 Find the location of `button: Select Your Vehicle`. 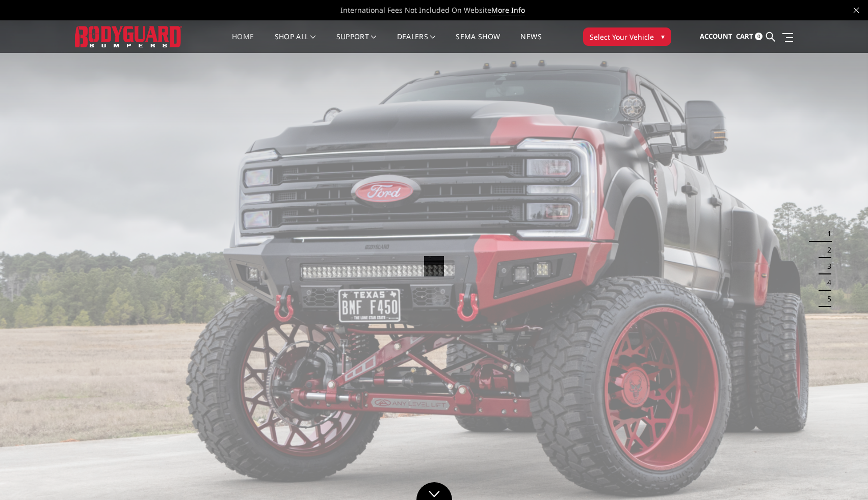

button: Select Your Vehicle is located at coordinates (627, 37).